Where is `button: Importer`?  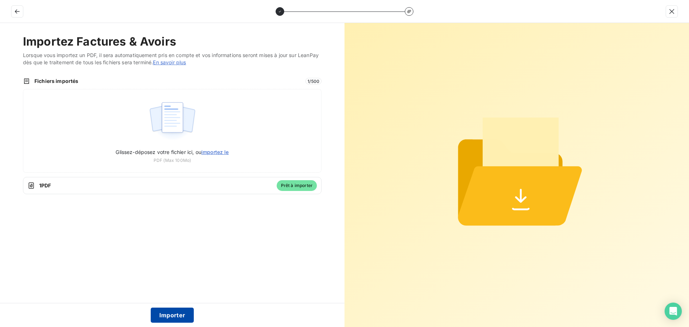 button: Importer is located at coordinates (172, 315).